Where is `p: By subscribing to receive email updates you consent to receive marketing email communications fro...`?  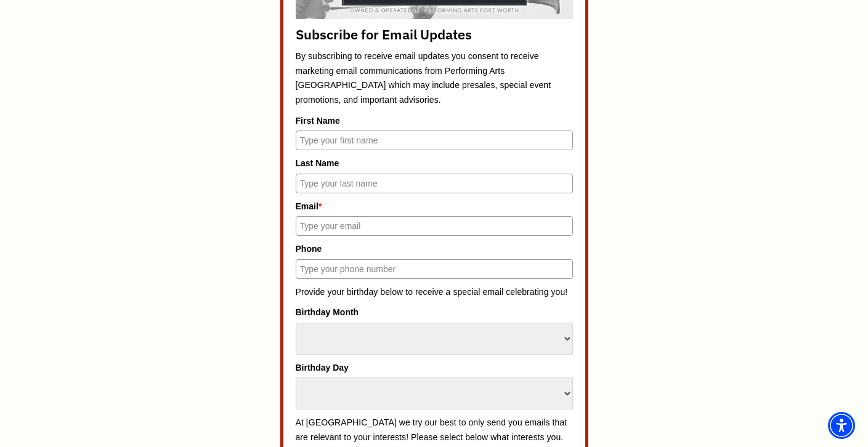 p: By subscribing to receive email updates you consent to receive marketing email communications fro... is located at coordinates (434, 78).